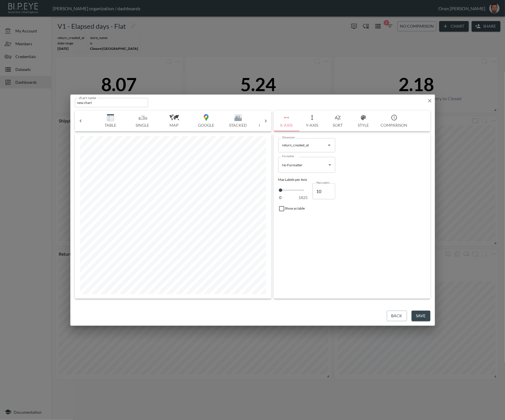 This screenshot has height=420, width=505. Describe the element at coordinates (352, 209) in the screenshot. I see `div: Show as table` at that location.